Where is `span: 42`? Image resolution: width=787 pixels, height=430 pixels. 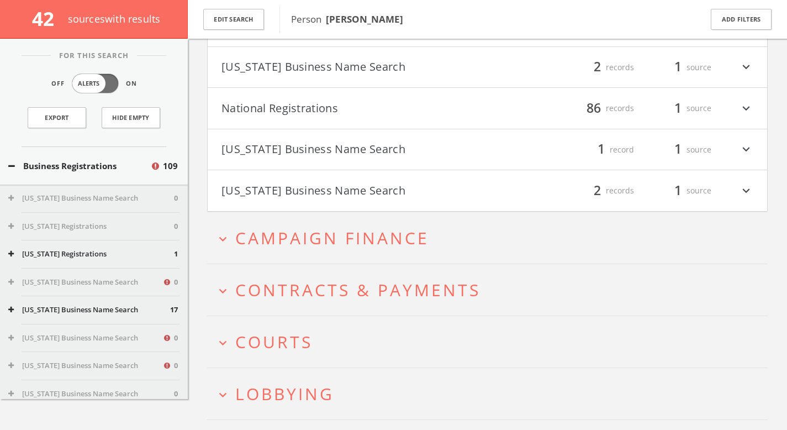 span: 42 is located at coordinates (47, 18).